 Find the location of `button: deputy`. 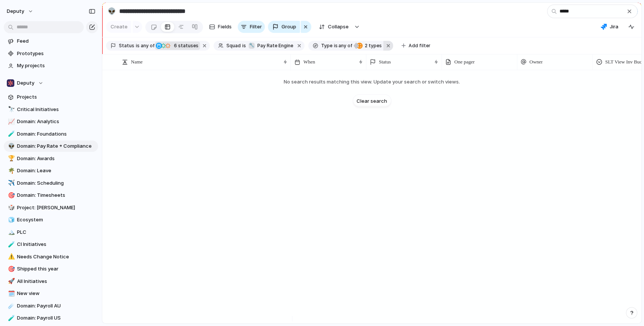

button: deputy is located at coordinates (20, 12).